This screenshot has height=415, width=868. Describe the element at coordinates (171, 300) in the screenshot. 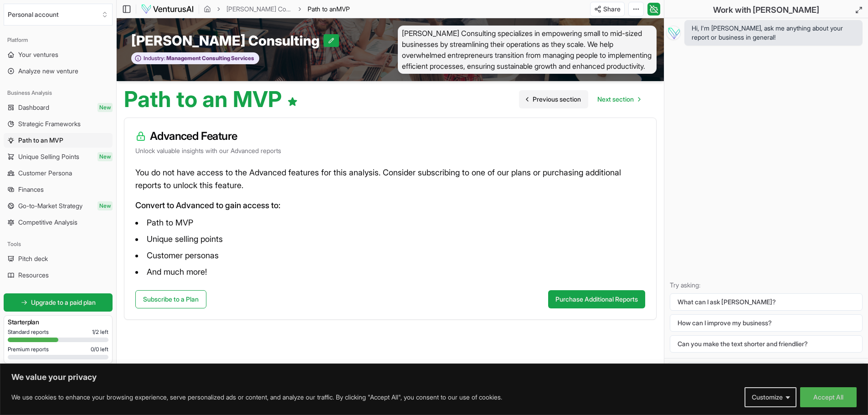

I see `a: Subscribe to a Plan` at that location.